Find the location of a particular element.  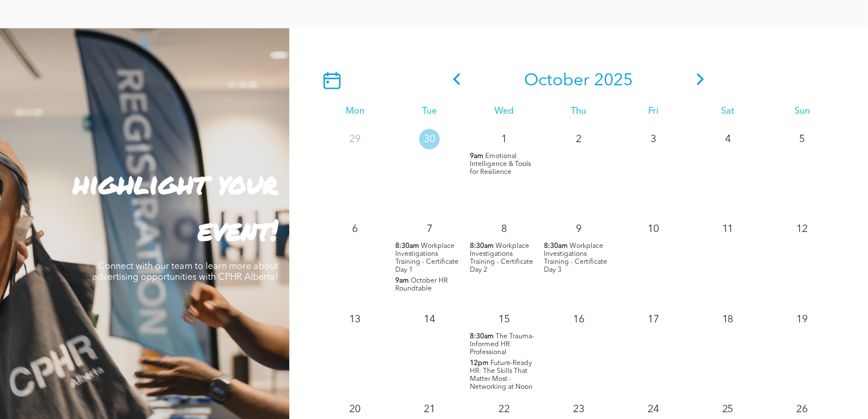

span: 2025 is located at coordinates (613, 80).